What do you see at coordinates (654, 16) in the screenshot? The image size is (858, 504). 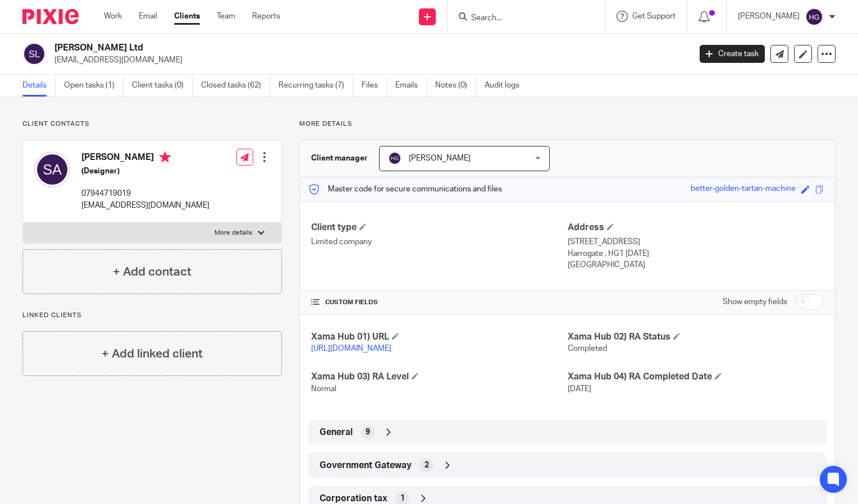 I see `span: Get Support` at bounding box center [654, 16].